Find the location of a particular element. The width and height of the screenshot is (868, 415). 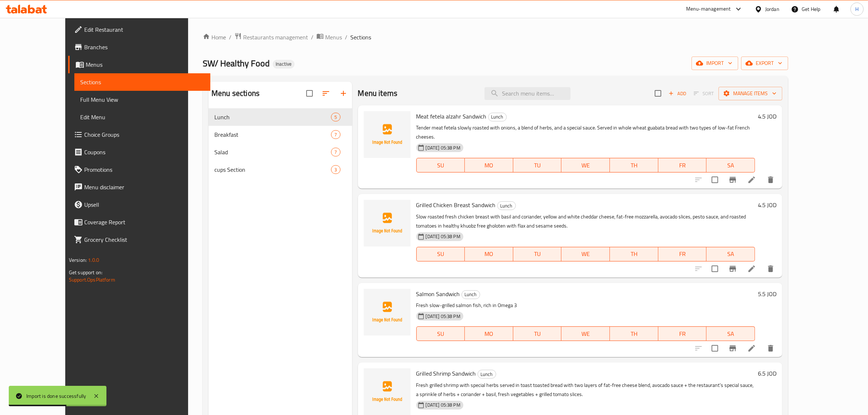

span: cups Section is located at coordinates (273, 170).